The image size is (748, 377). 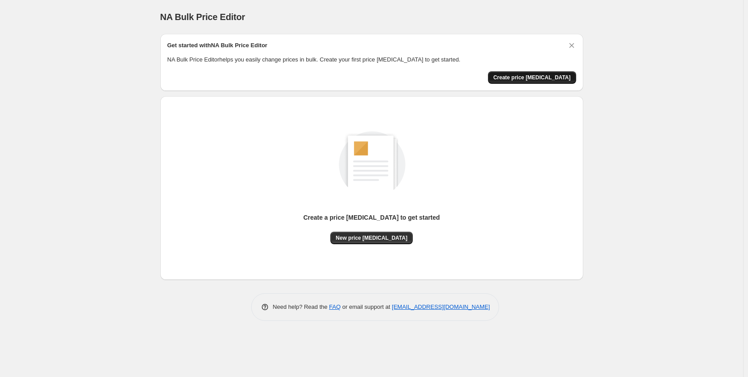 I want to click on span: or email support at, so click(x=366, y=306).